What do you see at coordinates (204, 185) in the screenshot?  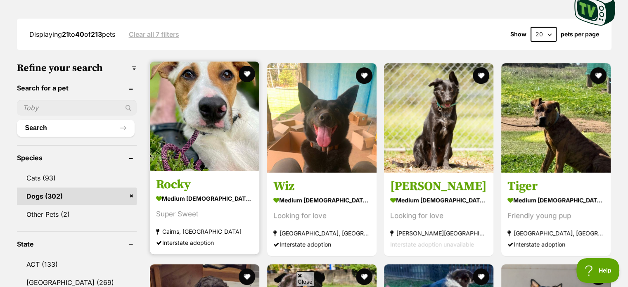 I see `h3: Rocky` at bounding box center [204, 185].